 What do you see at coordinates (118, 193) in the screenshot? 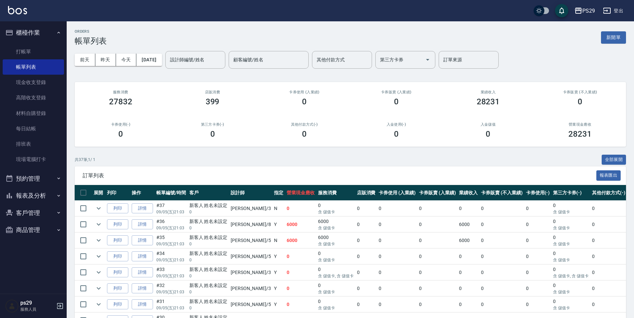
I see `th: 列印` at bounding box center [118, 193].